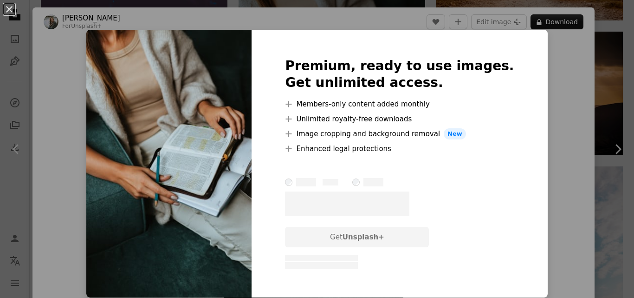 The height and width of the screenshot is (298, 634). What do you see at coordinates (399, 104) in the screenshot?
I see `li: Members-only content added monthly` at bounding box center [399, 104].